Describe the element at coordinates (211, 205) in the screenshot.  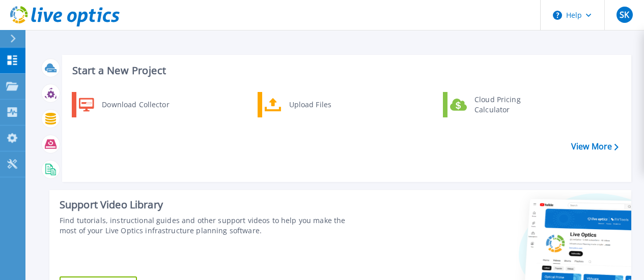
I see `div: Support Video Library` at that location.